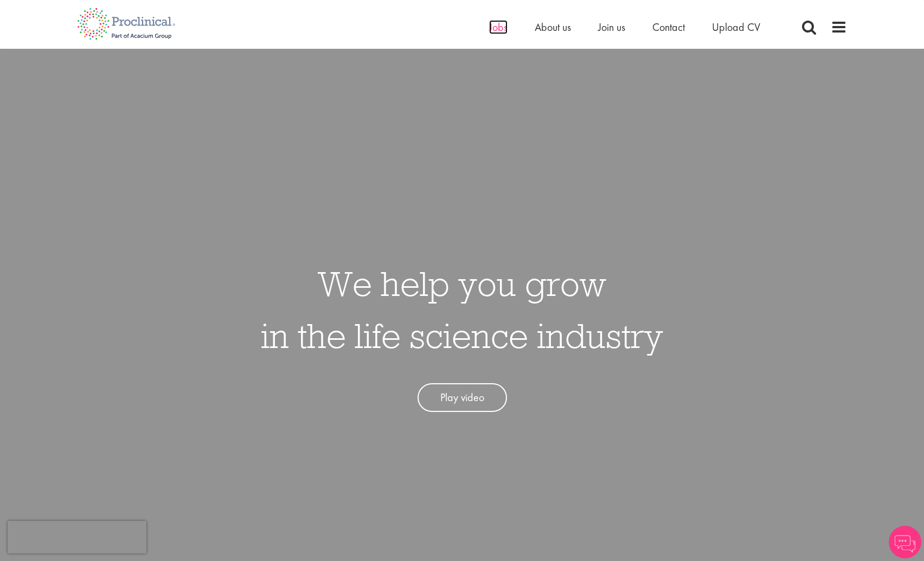 The width and height of the screenshot is (924, 561). I want to click on img: Chatbot, so click(904, 542).